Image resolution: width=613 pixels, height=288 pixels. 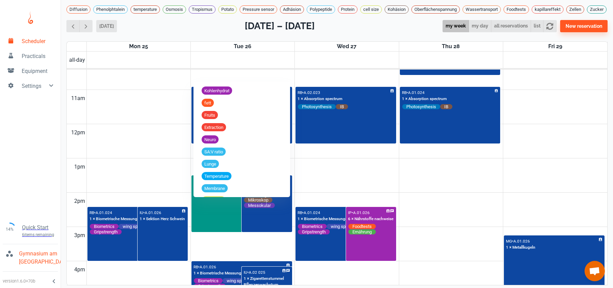 I want to click on div: temperature, so click(x=145, y=9).